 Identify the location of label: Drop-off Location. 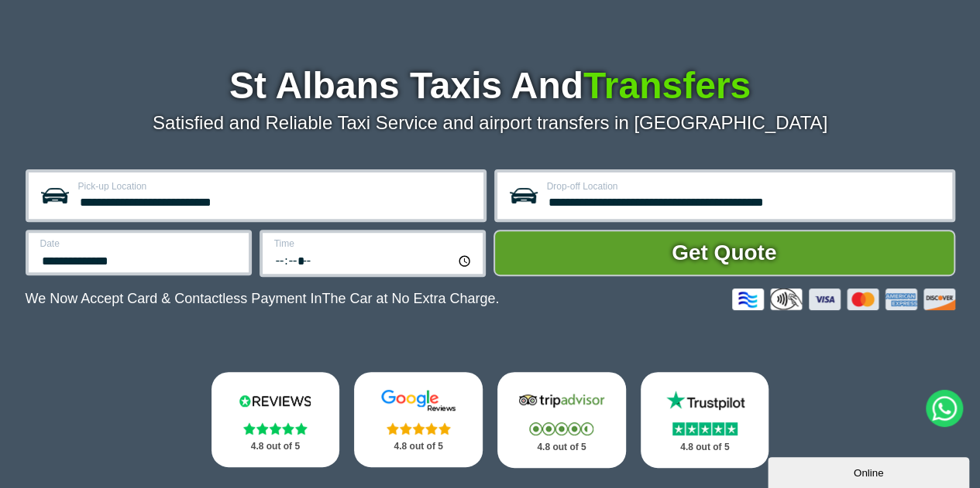
(745, 186).